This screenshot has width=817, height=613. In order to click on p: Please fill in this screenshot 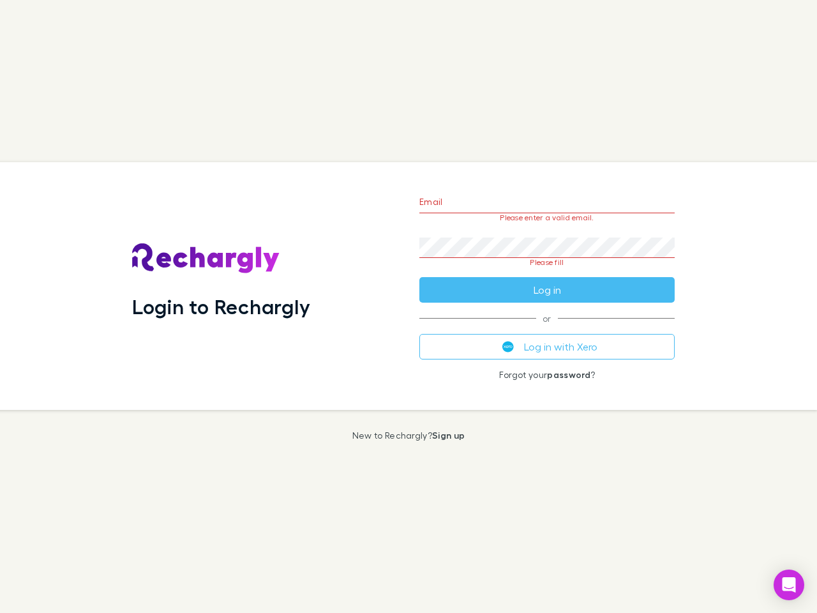, I will do `click(547, 262)`.